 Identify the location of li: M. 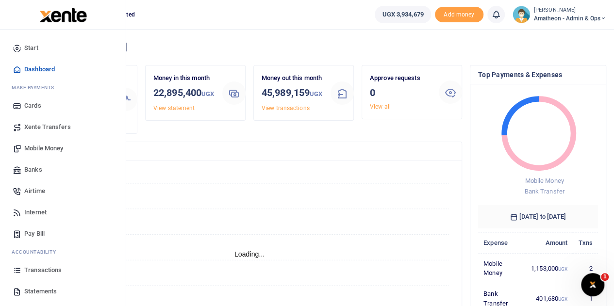
(63, 87).